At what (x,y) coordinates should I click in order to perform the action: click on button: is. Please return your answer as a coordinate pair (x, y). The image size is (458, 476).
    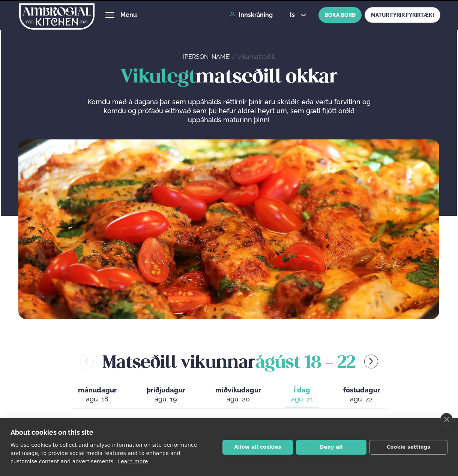
    Looking at the image, I should click on (297, 15).